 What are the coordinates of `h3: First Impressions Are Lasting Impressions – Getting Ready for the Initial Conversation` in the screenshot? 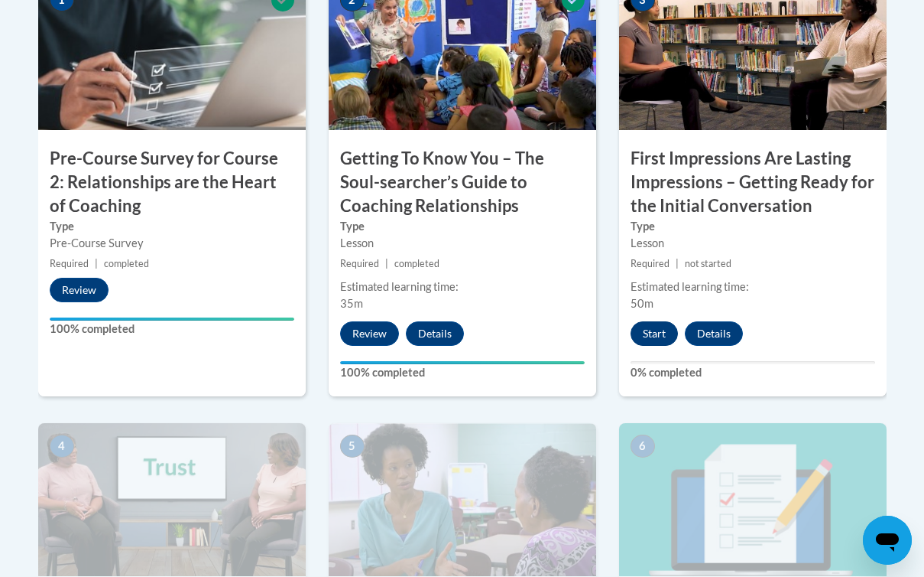 It's located at (753, 182).